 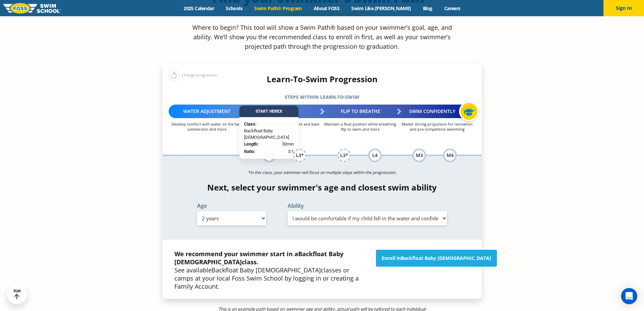 I want to click on strong: Ratio:, so click(x=250, y=152).